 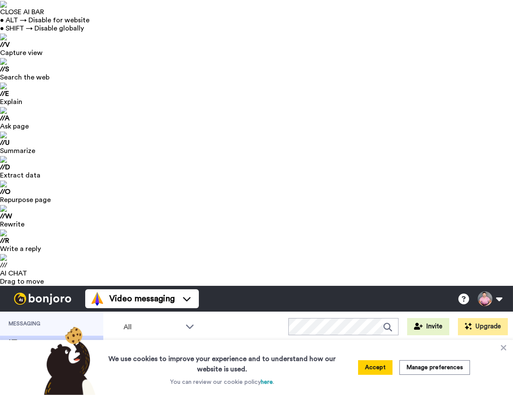 I want to click on a: Invite, so click(x=428, y=327).